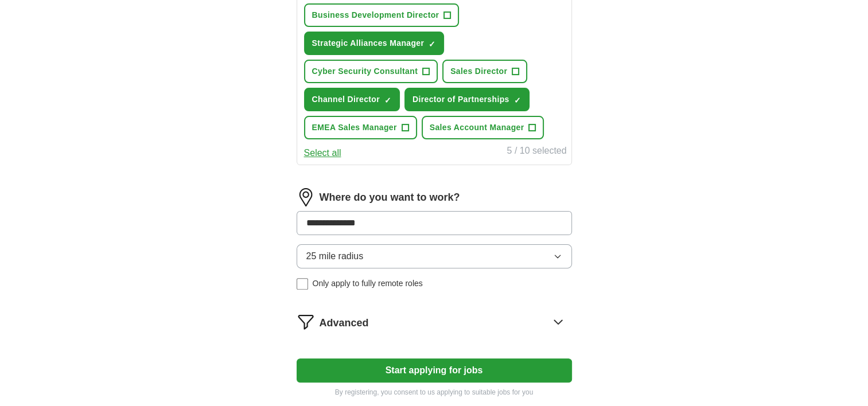 The image size is (868, 406). I want to click on p: By registering, you consent to us applying to suitable jobs for you, so click(434, 392).